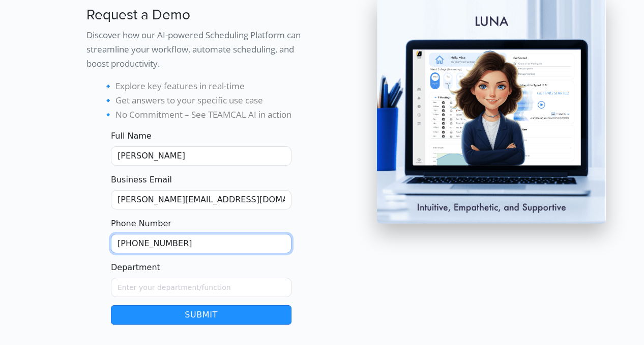  I want to click on p: Discover how our AI-powered Scheduling Platform can streamline your workflow, automate scheduling..., so click(201, 50).